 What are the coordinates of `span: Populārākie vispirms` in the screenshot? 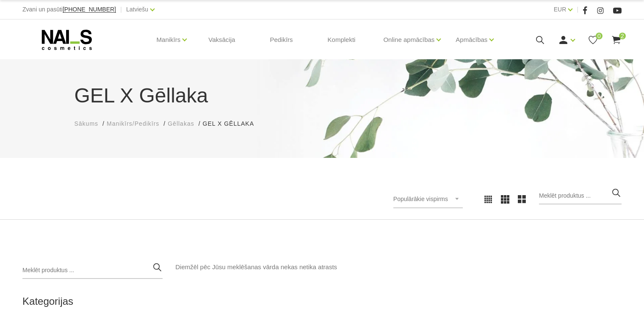 It's located at (421, 199).